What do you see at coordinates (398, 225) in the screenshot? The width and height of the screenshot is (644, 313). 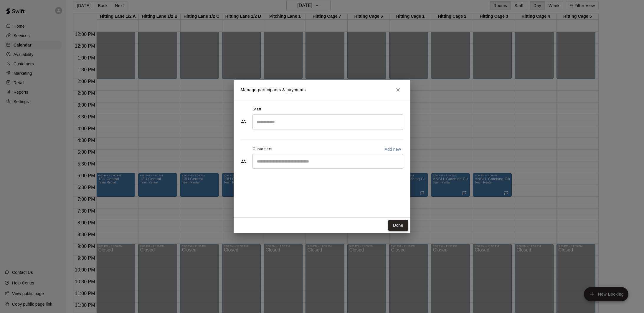 I see `button: Done` at bounding box center [398, 225].